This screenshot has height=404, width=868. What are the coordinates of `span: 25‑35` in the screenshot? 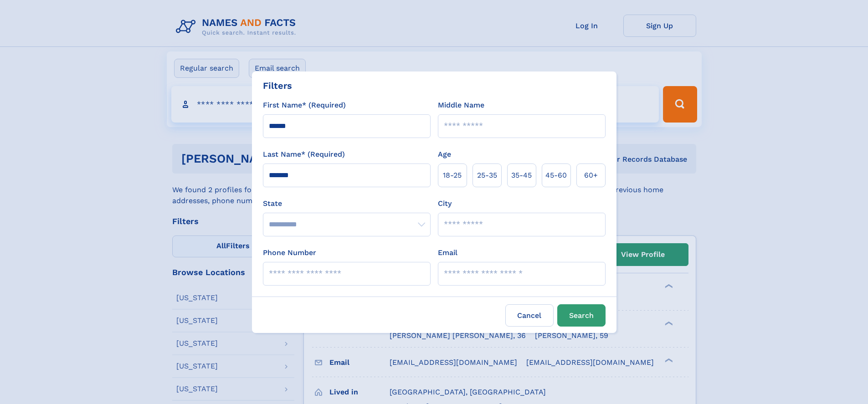 It's located at (488, 175).